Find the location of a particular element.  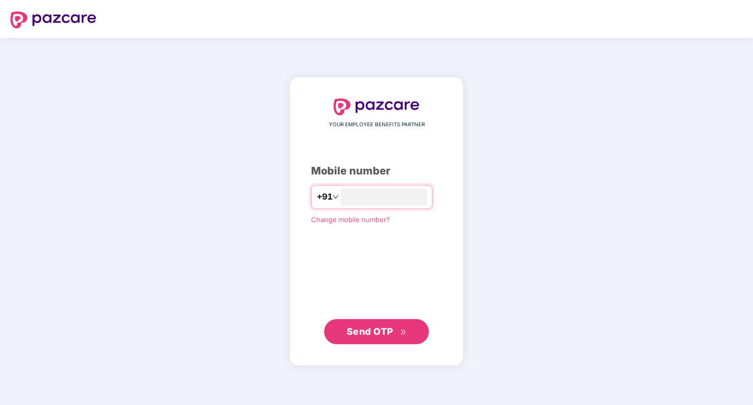

span: Change mobile number? is located at coordinates (350, 219).